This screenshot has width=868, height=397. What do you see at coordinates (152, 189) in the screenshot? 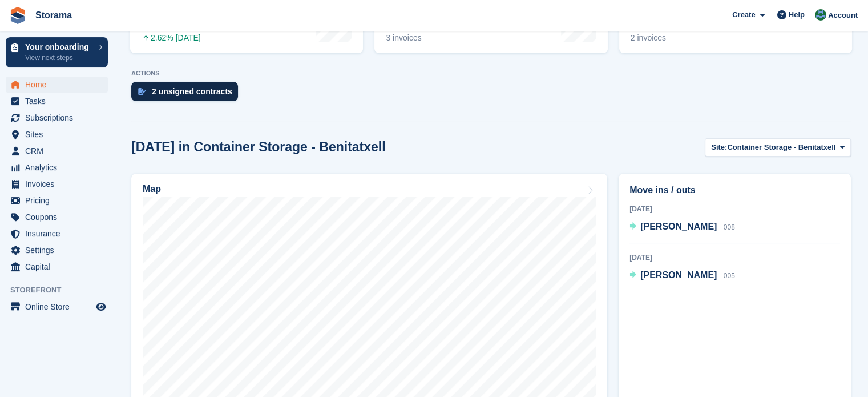
I see `h2: Map` at bounding box center [152, 189].